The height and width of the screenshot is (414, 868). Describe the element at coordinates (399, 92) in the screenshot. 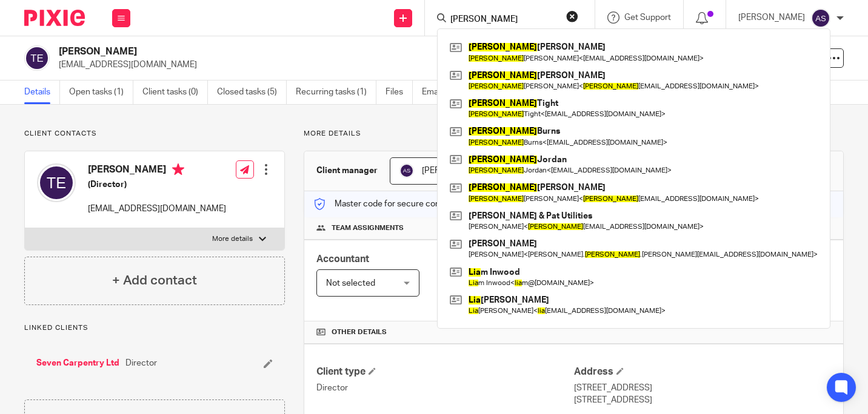

I see `a: Files` at that location.